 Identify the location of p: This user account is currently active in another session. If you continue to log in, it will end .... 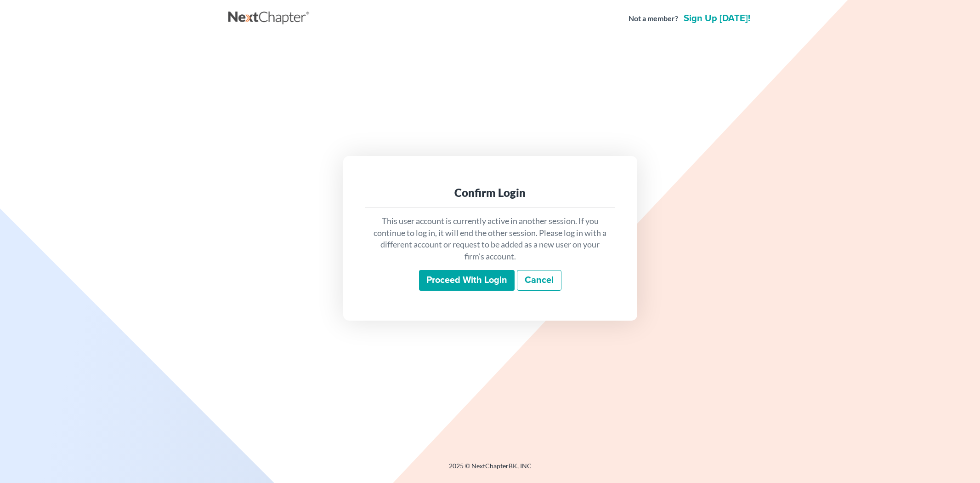
(490, 239).